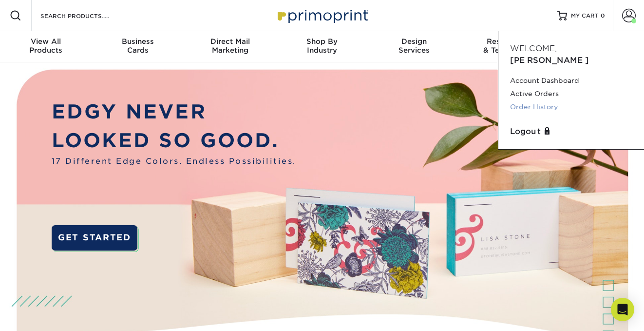 The height and width of the screenshot is (331, 644). What do you see at coordinates (138, 46) in the screenshot?
I see `div: Cards` at bounding box center [138, 46].